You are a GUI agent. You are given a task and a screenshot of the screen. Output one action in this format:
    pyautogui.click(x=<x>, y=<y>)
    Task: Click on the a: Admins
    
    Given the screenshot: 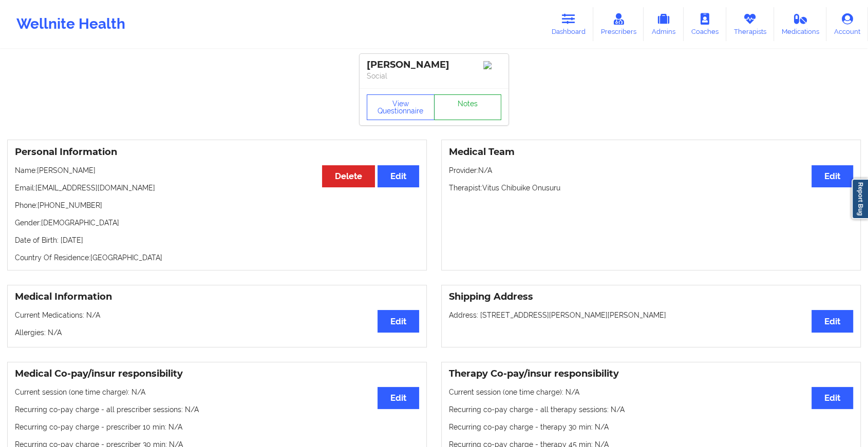 What is the action you would take?
    pyautogui.click(x=664, y=24)
    